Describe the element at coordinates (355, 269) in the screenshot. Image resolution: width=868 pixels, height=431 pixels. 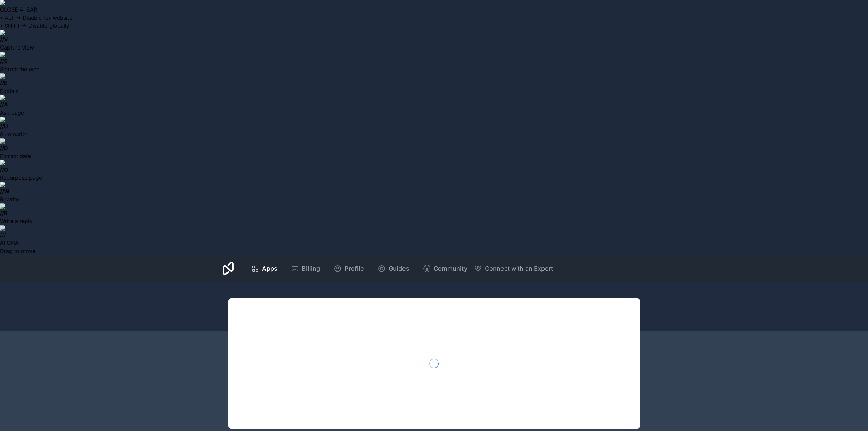
I see `span: Profile` at that location.